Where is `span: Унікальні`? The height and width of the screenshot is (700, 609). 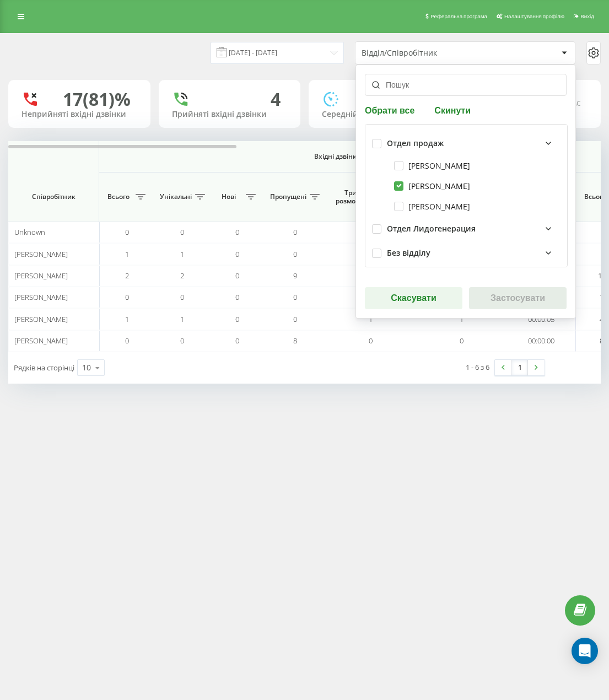
span: Унікальні is located at coordinates (176, 197).